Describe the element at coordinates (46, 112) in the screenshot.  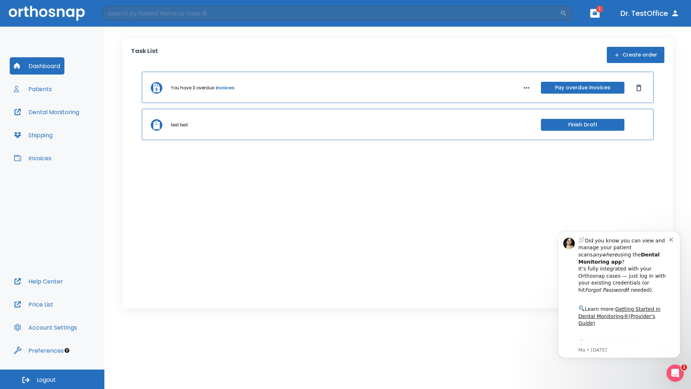
I see `button: Dental Monitoring` at that location.